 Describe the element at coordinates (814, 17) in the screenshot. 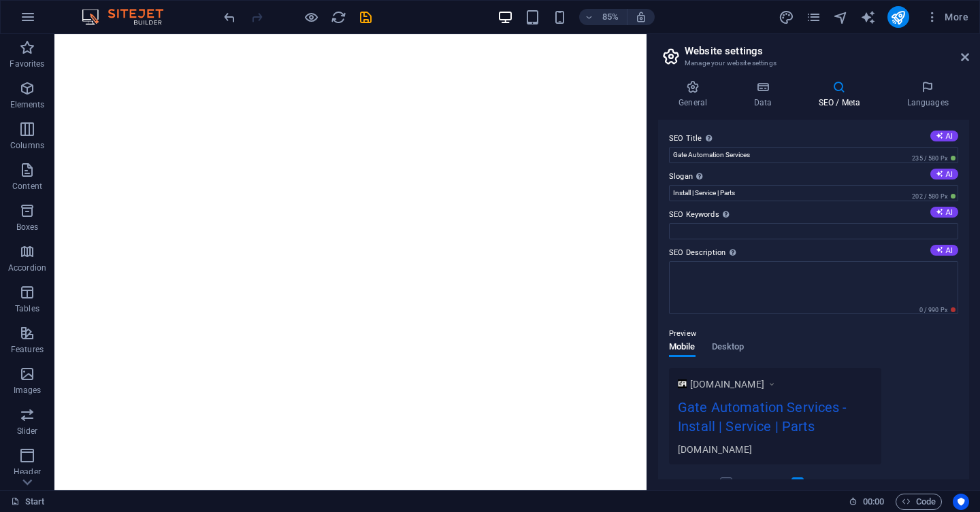

I see `i: Pages (Ctrl+Alt+S)` at that location.